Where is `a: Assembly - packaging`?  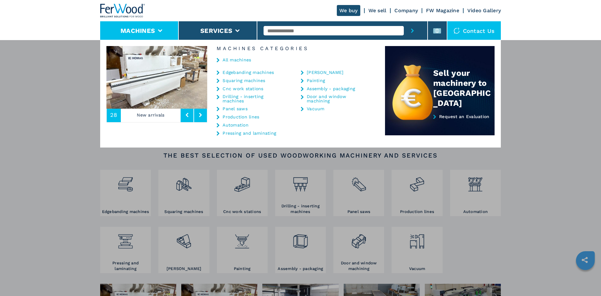
a: Assembly - packaging is located at coordinates (331, 89).